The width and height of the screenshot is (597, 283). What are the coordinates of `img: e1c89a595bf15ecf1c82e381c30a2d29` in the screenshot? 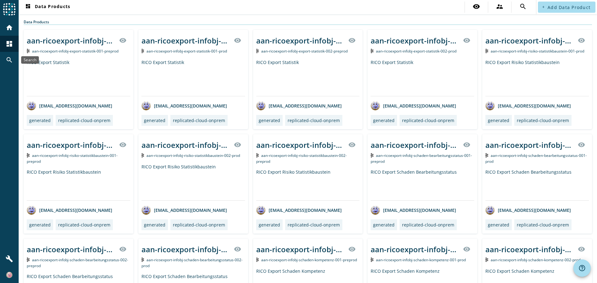 It's located at (9, 275).